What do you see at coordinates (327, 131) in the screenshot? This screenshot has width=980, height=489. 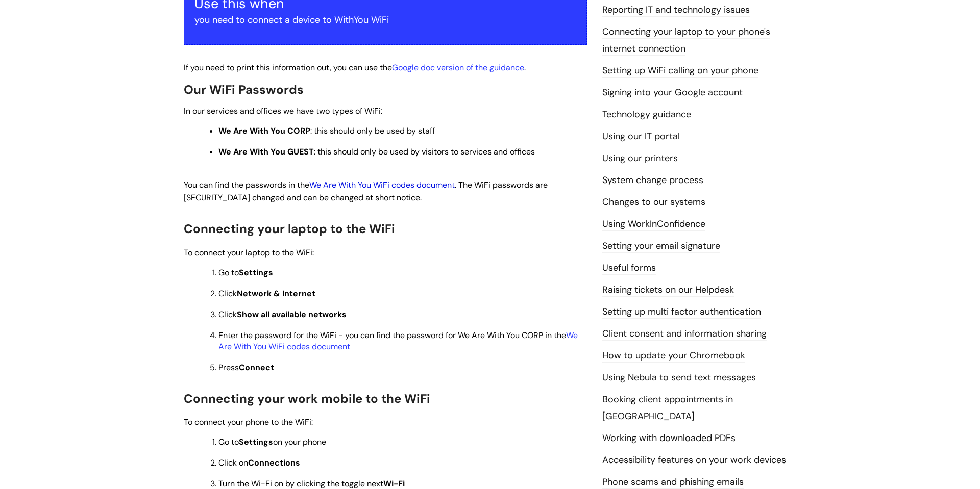 I see `span: : this should only be used by staff` at bounding box center [327, 131].